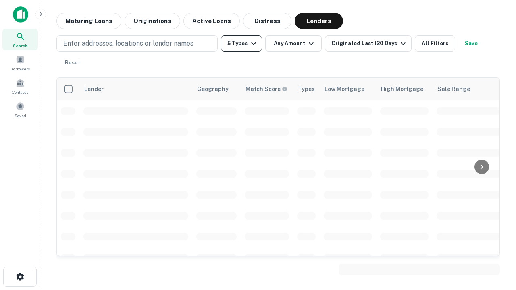 Image resolution: width=516 pixels, height=290 pixels. I want to click on a: Saved, so click(20, 110).